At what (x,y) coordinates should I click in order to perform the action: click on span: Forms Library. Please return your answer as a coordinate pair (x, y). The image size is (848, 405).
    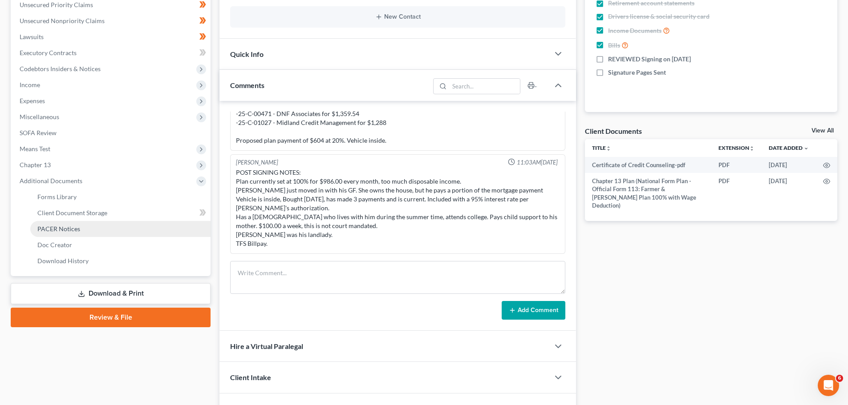
    Looking at the image, I should click on (57, 197).